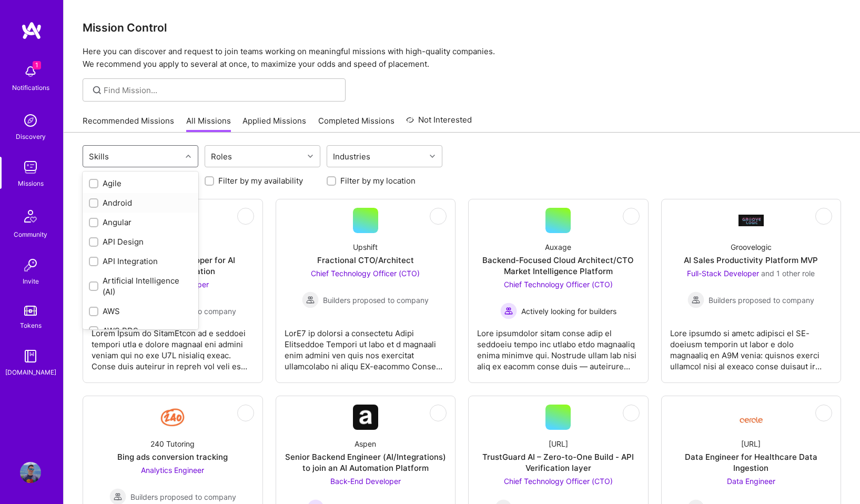  I want to click on h3: Mission Control, so click(462, 27).